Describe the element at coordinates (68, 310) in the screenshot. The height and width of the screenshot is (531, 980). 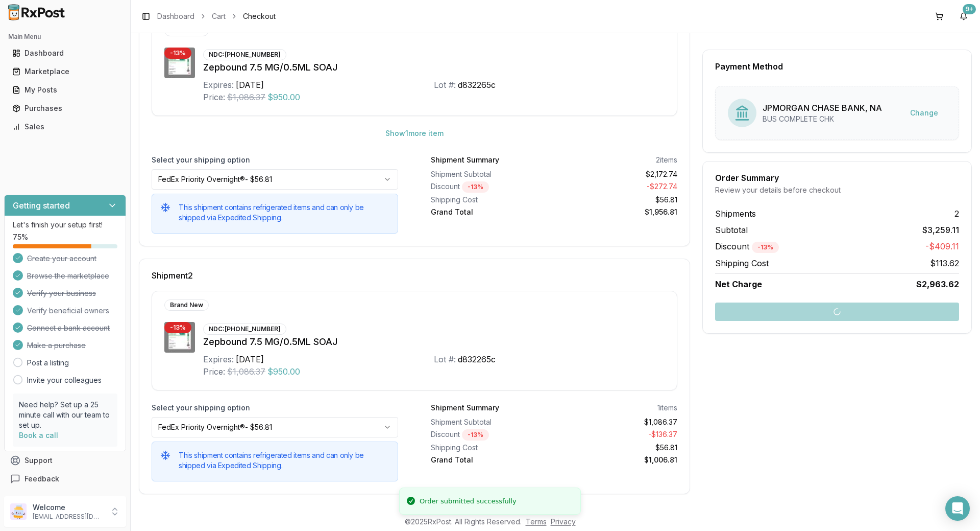
I see `span: Verify beneficial owners` at that location.